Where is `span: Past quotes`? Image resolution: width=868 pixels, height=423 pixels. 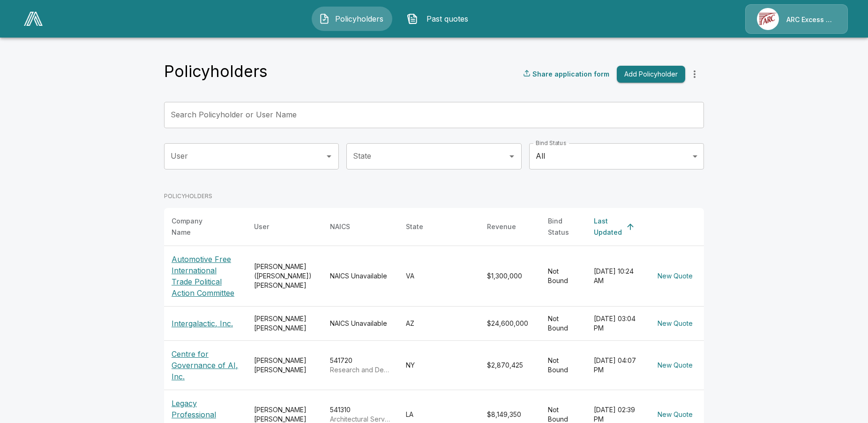 span: Past quotes is located at coordinates (447, 19).